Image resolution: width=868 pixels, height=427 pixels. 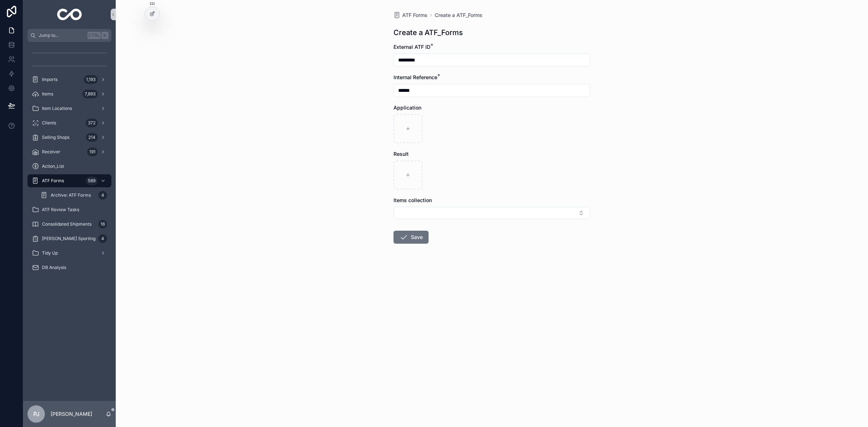 What do you see at coordinates (411, 237) in the screenshot?
I see `button: Save` at bounding box center [411, 237].